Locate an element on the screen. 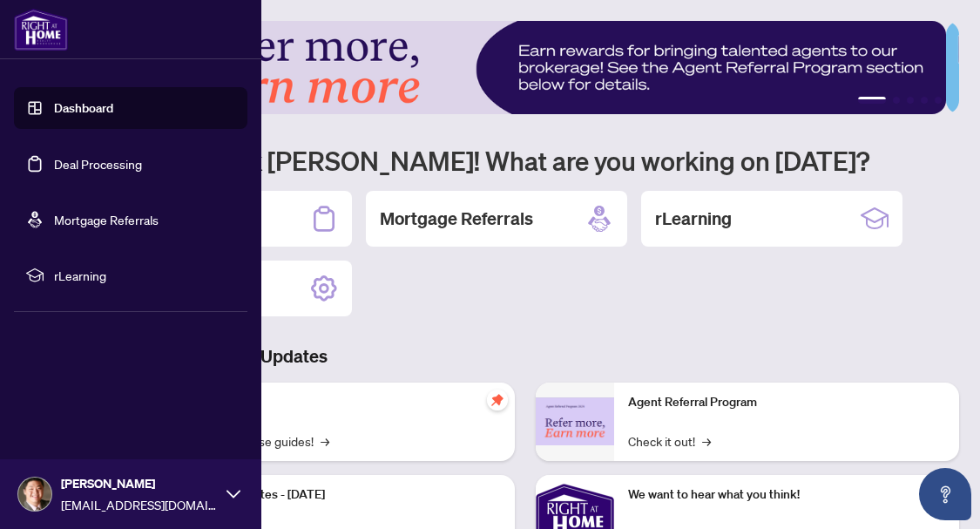 This screenshot has height=529, width=980. button: 1 is located at coordinates (872, 100).